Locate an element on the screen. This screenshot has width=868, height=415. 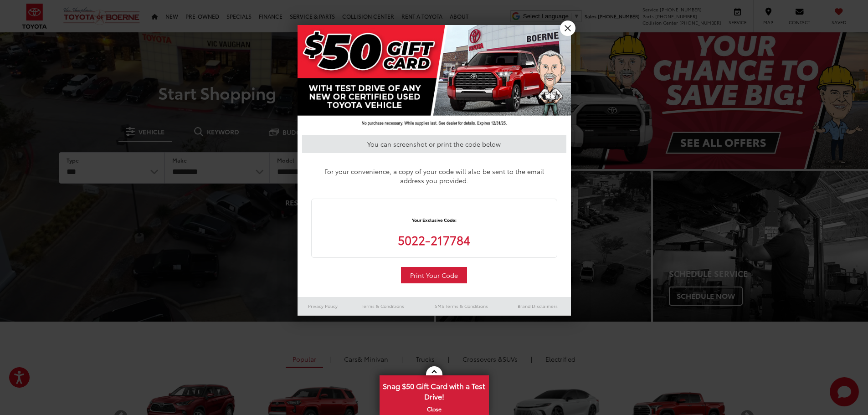
a: SMS Terms & Conditions is located at coordinates (461, 307).